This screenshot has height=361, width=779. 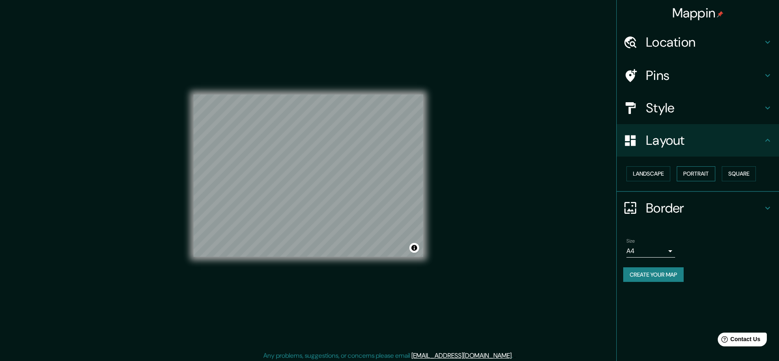 What do you see at coordinates (704, 140) in the screenshot?
I see `h4: Layout` at bounding box center [704, 140].